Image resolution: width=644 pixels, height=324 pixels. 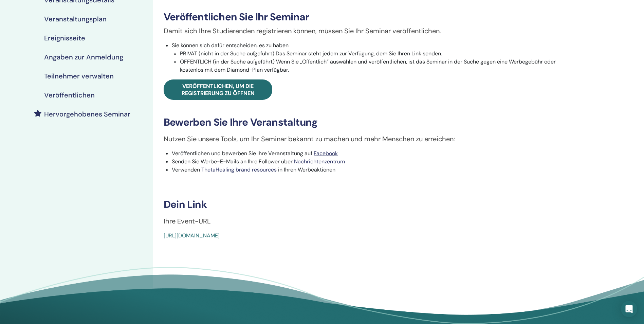 What do you see at coordinates (367, 139) in the screenshot?
I see `p: Nutzen Sie unsere Tools, um Ihr Seminar bekannt zu machen und mehr Menschen zu erreichen:` at bounding box center [367, 139].